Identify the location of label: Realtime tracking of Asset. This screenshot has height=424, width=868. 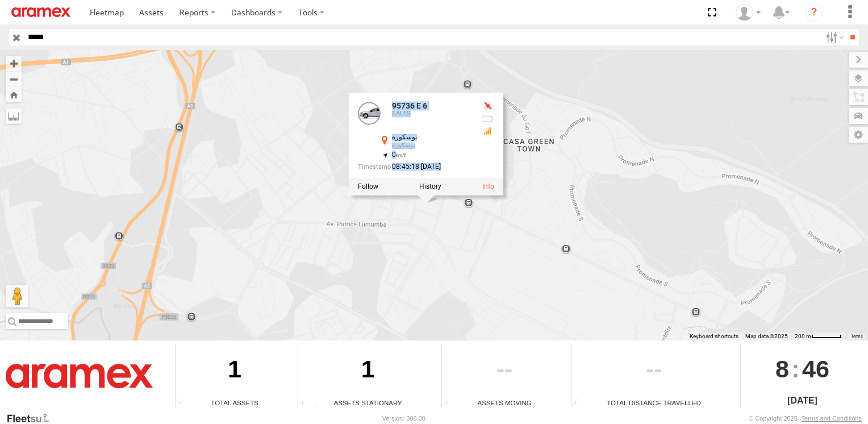
(368, 187).